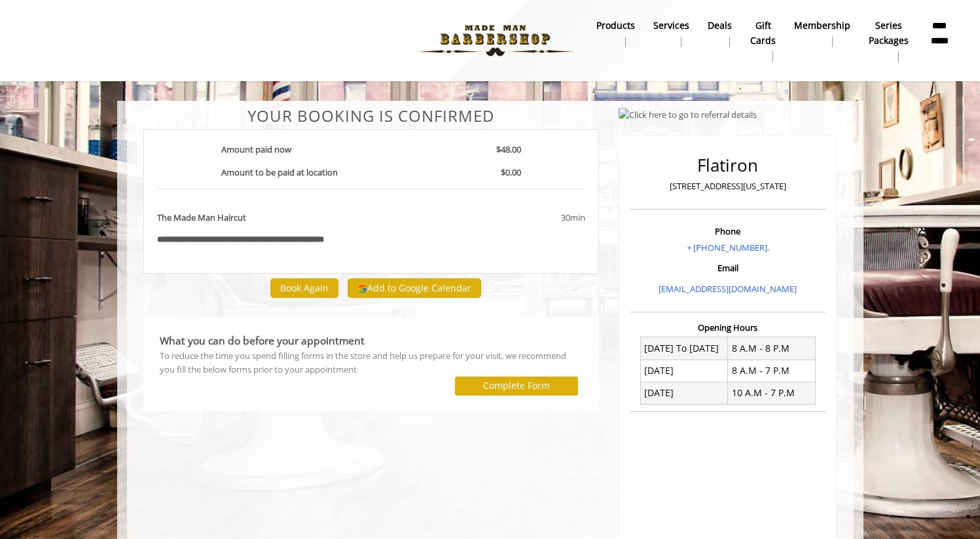  Describe the element at coordinates (763, 32) in the screenshot. I see `b: gift cards` at that location.